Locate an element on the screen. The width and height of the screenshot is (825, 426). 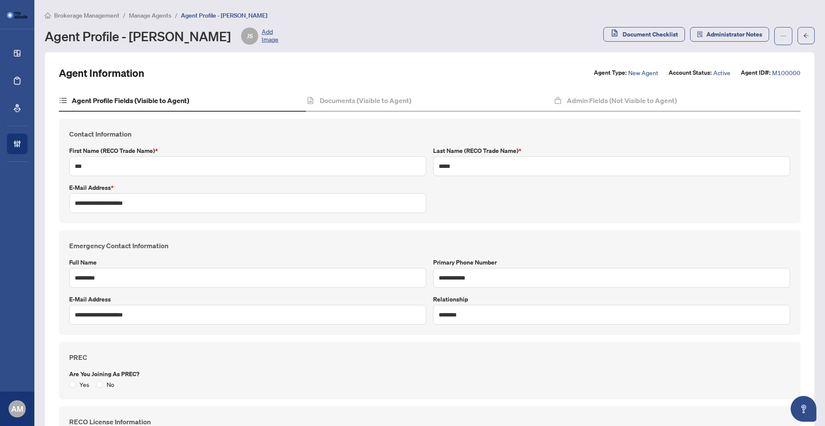
label: First Name (RECO Trade Name) is located at coordinates (247, 151).